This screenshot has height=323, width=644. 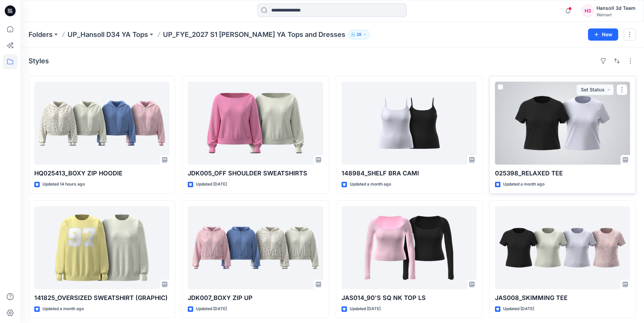 What do you see at coordinates (40, 35) in the screenshot?
I see `a: Folders` at bounding box center [40, 35].